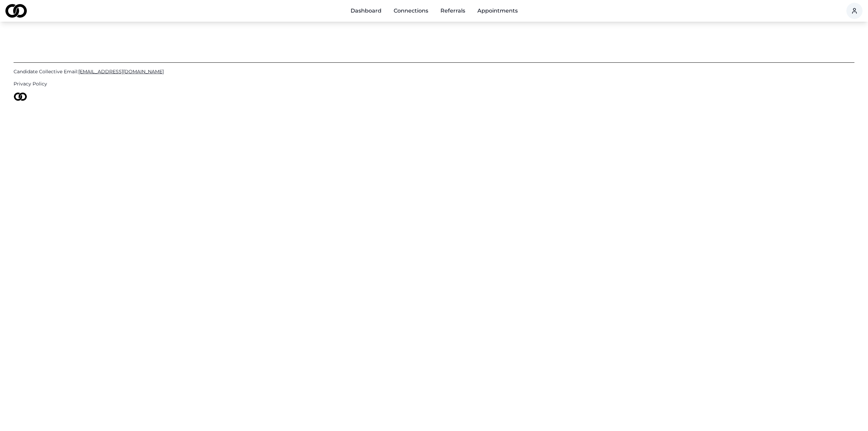 This screenshot has width=868, height=431. What do you see at coordinates (434, 83) in the screenshot?
I see `a: Privacy Policy` at bounding box center [434, 83].